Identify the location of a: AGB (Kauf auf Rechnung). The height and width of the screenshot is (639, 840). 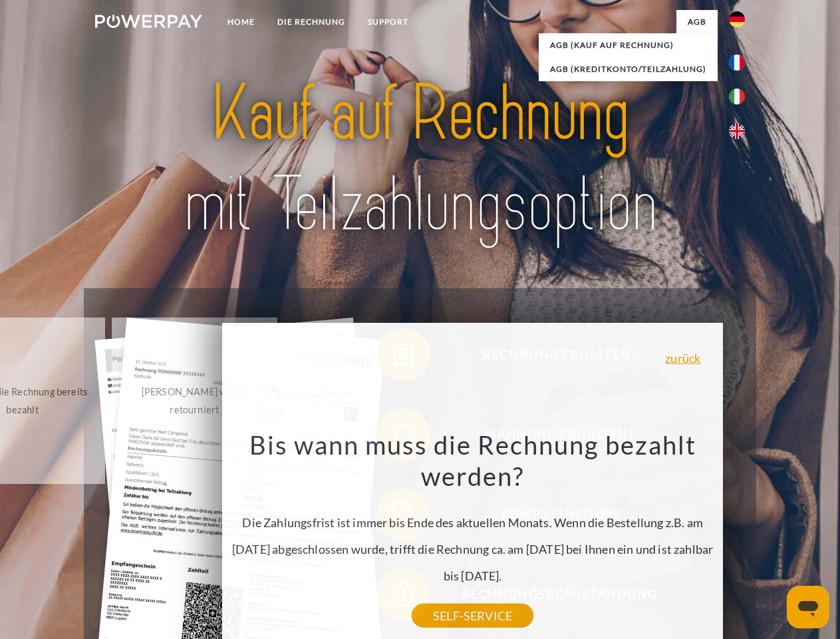
(628, 45).